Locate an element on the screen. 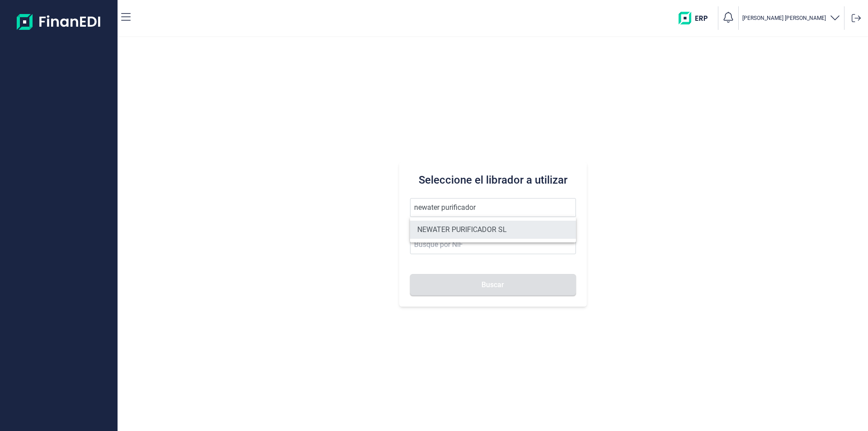 This screenshot has height=431, width=868. span: Buscar is located at coordinates (493, 285).